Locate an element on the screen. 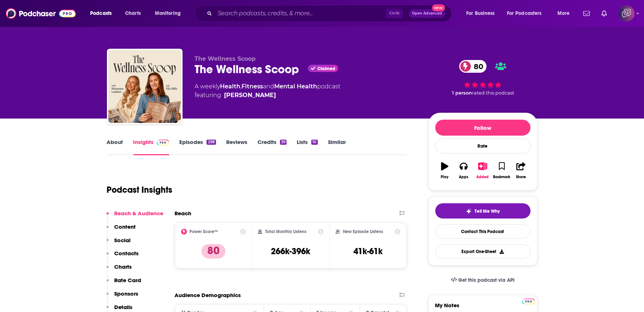  a: Get this podcast via API is located at coordinates (483, 280).